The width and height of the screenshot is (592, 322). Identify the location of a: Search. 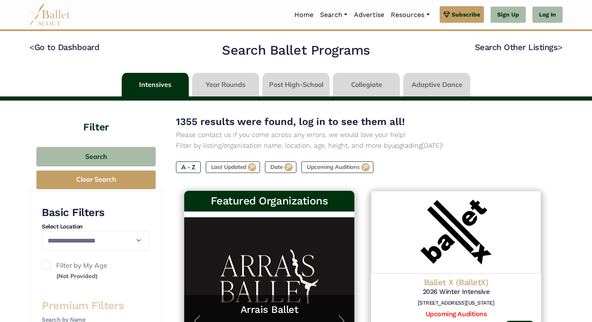
(333, 15).